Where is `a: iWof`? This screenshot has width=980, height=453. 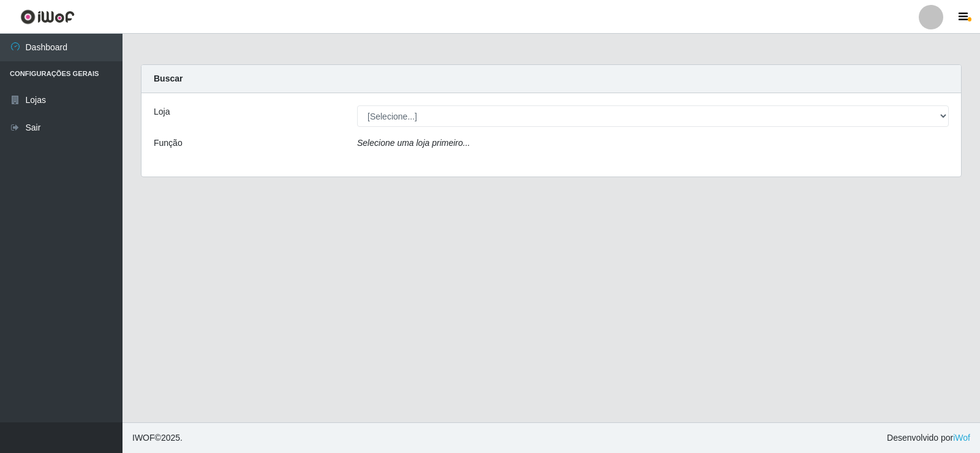 a: iWof is located at coordinates (962, 438).